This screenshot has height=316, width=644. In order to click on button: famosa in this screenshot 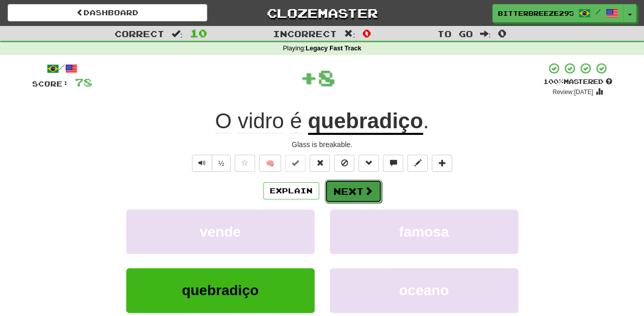, I will do `click(424, 231)`.